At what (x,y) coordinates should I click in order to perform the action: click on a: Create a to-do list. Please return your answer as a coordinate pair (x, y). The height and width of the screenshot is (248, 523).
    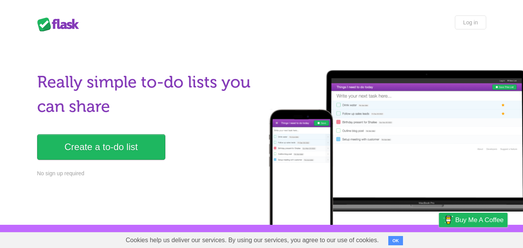
    Looking at the image, I should click on (101, 147).